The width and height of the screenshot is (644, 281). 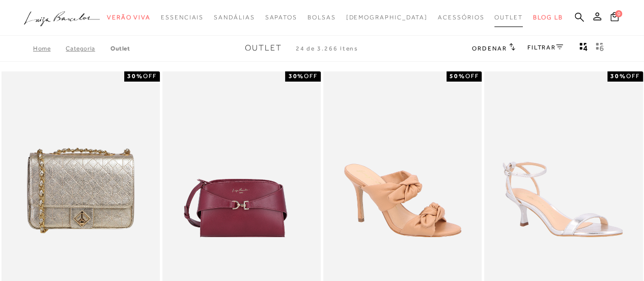 What do you see at coordinates (182, 17) in the screenshot?
I see `span: Essenciais` at bounding box center [182, 17].